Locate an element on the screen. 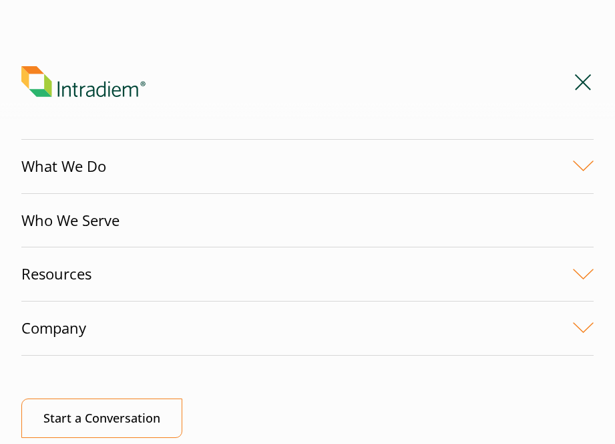 The height and width of the screenshot is (444, 615). a: What We Do is located at coordinates (307, 166).